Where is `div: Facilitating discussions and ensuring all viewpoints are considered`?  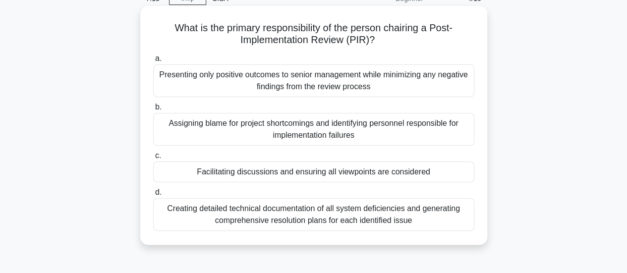 div: Facilitating discussions and ensuring all viewpoints are considered is located at coordinates (314, 172).